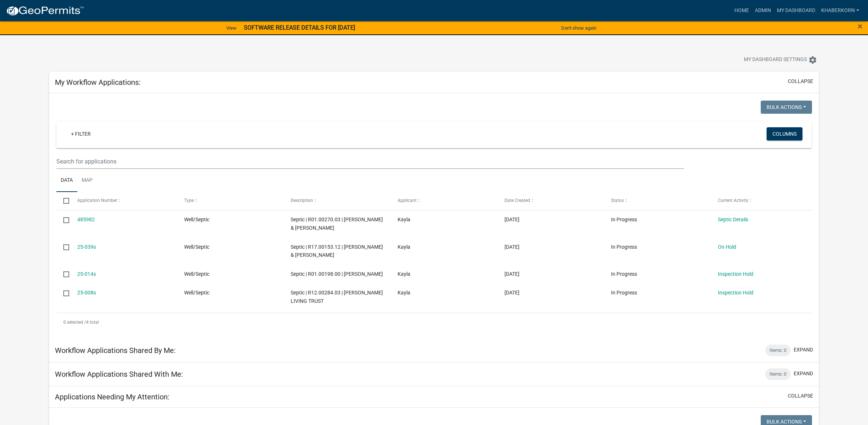  What do you see at coordinates (63, 201) in the screenshot?
I see `datatable-header-cell: Select` at bounding box center [63, 201].